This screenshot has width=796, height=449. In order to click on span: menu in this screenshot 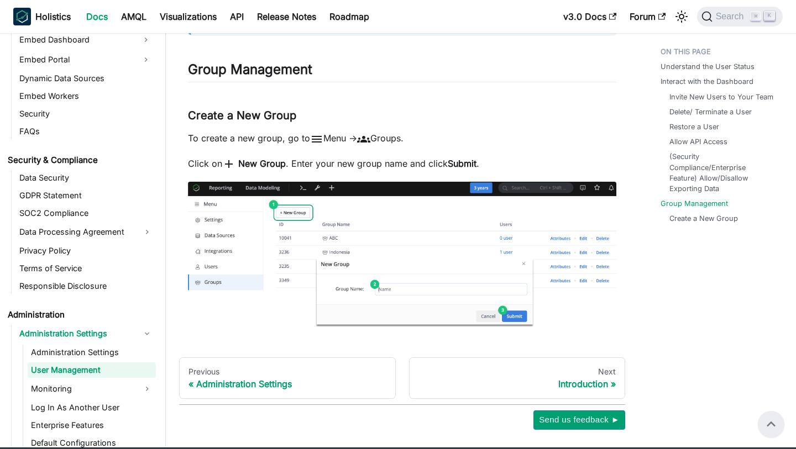, I will do `click(317, 139)`.